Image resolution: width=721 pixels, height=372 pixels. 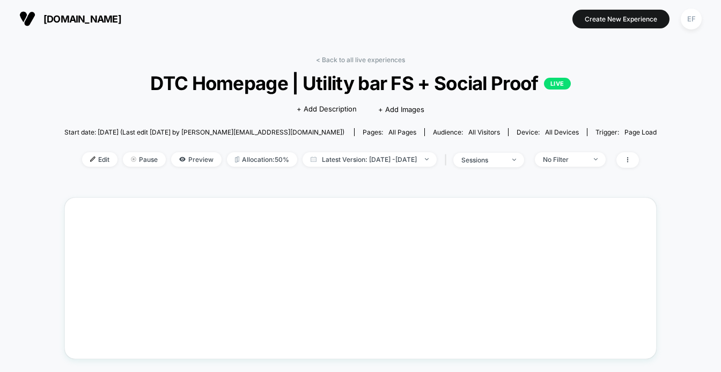 What do you see at coordinates (466, 132) in the screenshot?
I see `div: Audience:` at bounding box center [466, 132].